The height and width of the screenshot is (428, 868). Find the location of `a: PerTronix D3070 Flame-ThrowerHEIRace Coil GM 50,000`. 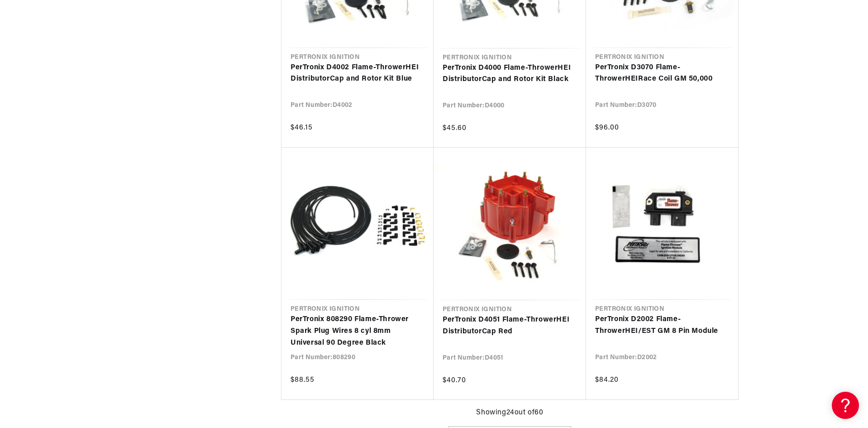

a: PerTronix D3070 Flame-ThrowerHEIRace Coil GM 50,000 is located at coordinates (662, 73).